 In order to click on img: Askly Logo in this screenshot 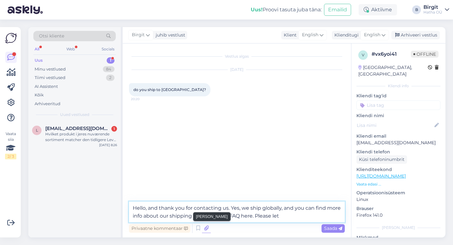, I will do `click(11, 38)`.